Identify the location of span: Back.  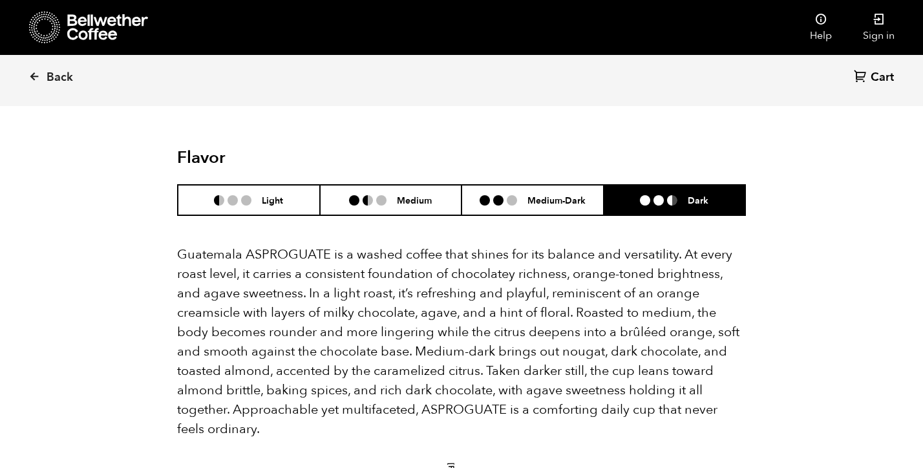
(59, 78).